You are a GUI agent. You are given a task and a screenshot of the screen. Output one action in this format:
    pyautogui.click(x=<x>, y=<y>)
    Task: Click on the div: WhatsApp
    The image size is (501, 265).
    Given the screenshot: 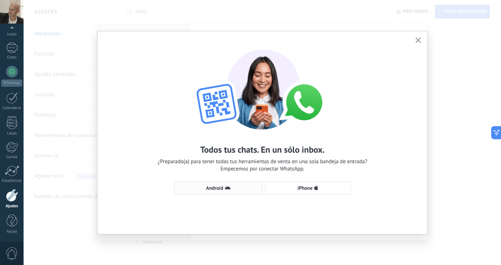 What is the action you would take?
    pyautogui.click(x=12, y=83)
    